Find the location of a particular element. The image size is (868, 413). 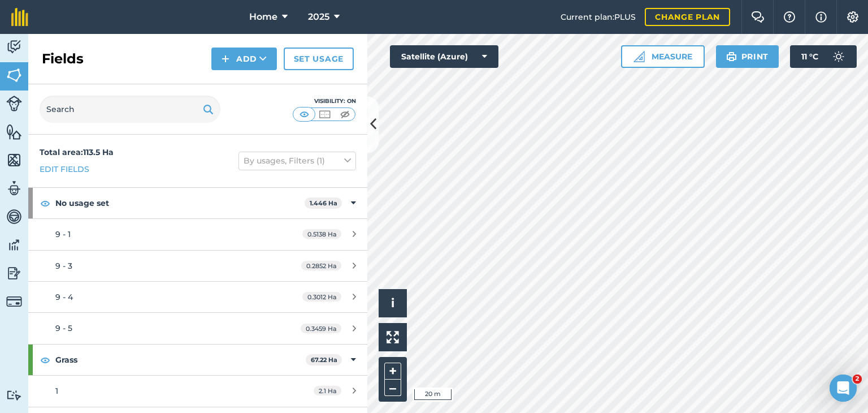

span: Home is located at coordinates (263, 17).